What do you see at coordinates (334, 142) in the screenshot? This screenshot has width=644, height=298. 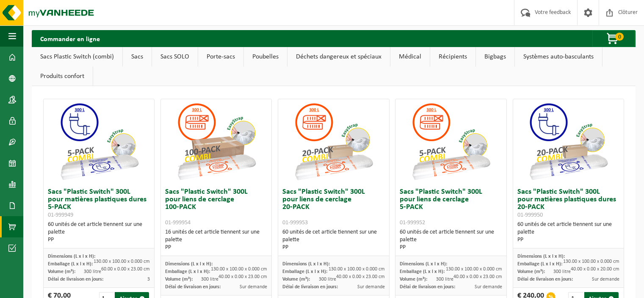 I see `img: 01-999953` at bounding box center [334, 142].